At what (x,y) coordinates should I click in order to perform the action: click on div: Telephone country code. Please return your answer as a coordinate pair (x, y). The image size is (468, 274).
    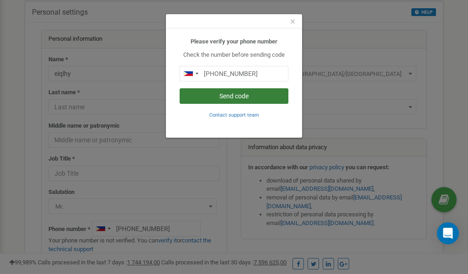
    Looking at the image, I should click on (191, 74).